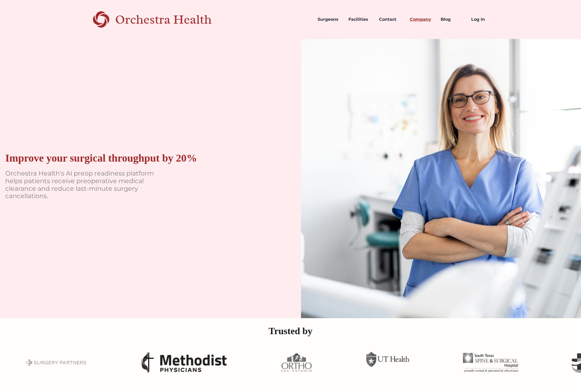 The width and height of the screenshot is (581, 392). What do you see at coordinates (157, 19) in the screenshot?
I see `a: home` at bounding box center [157, 19].